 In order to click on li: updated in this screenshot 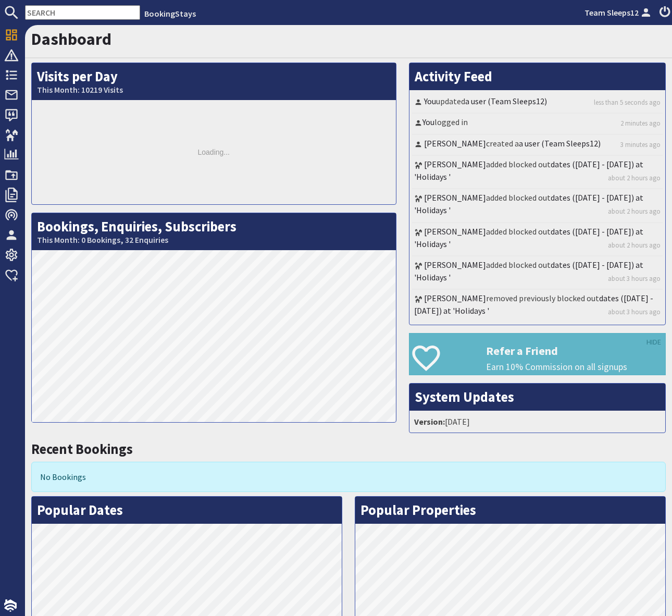, I will do `click(537, 103)`.